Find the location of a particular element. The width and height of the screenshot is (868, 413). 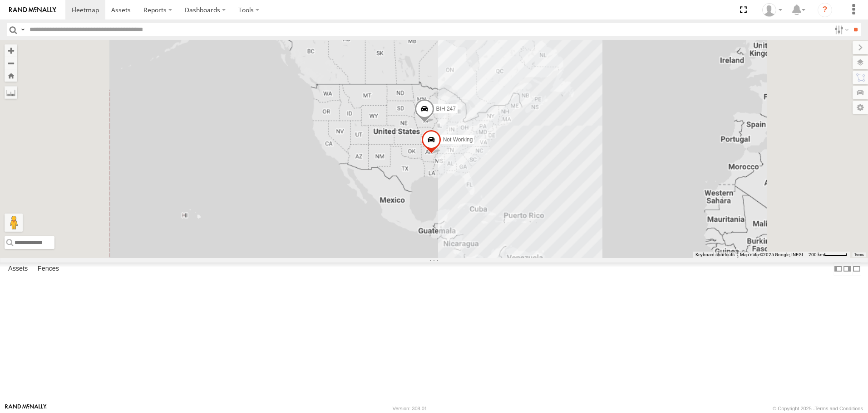

span: Not Working is located at coordinates (458, 140).